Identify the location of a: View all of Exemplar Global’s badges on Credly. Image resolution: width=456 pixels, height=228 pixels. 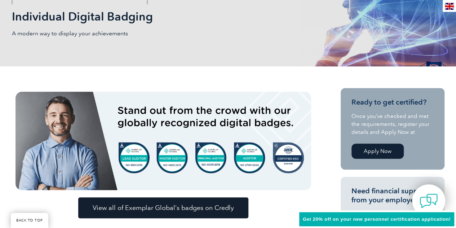
(163, 208).